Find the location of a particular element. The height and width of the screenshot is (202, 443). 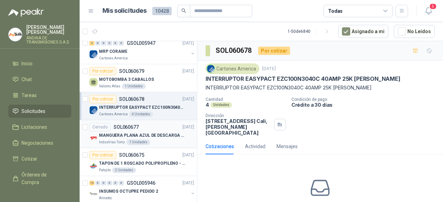

div: Mensajes is located at coordinates (287, 147).